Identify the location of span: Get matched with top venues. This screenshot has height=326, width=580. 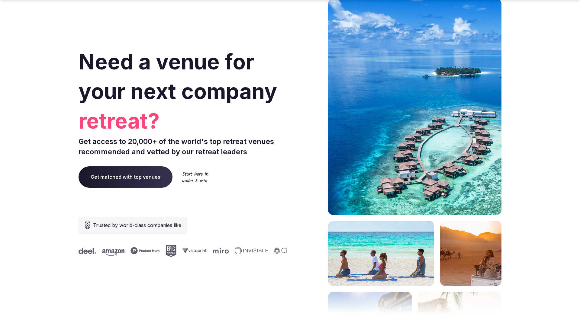
(125, 177).